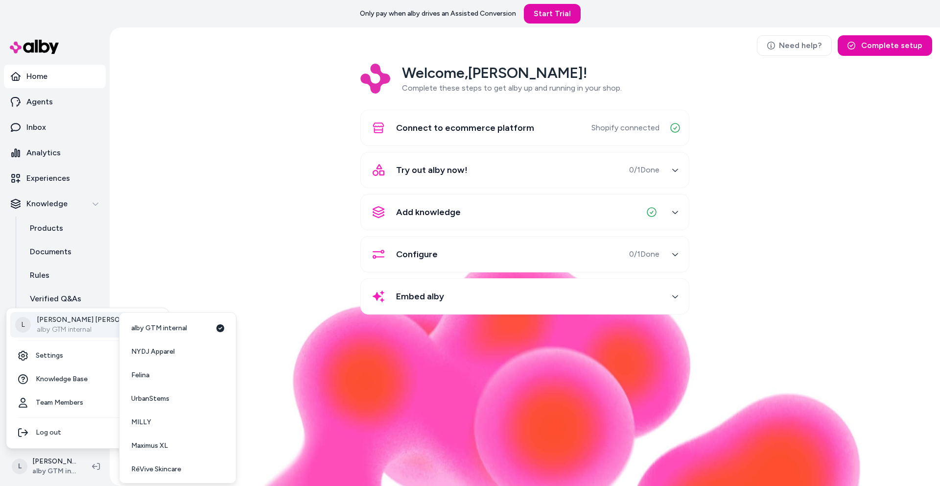 The image size is (940, 486). I want to click on span: Knowledge Base, so click(62, 379).